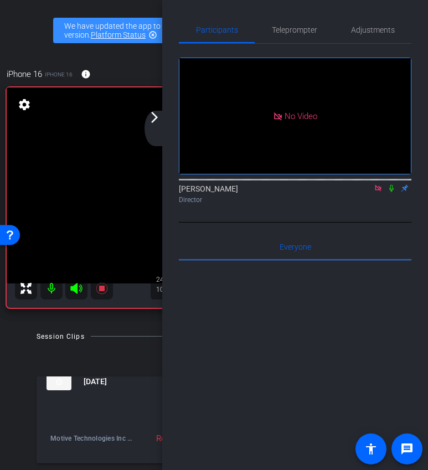 This screenshot has width=428, height=470. Describe the element at coordinates (154, 117) in the screenshot. I see `mat-icon: arrow_forward_ios` at that location.